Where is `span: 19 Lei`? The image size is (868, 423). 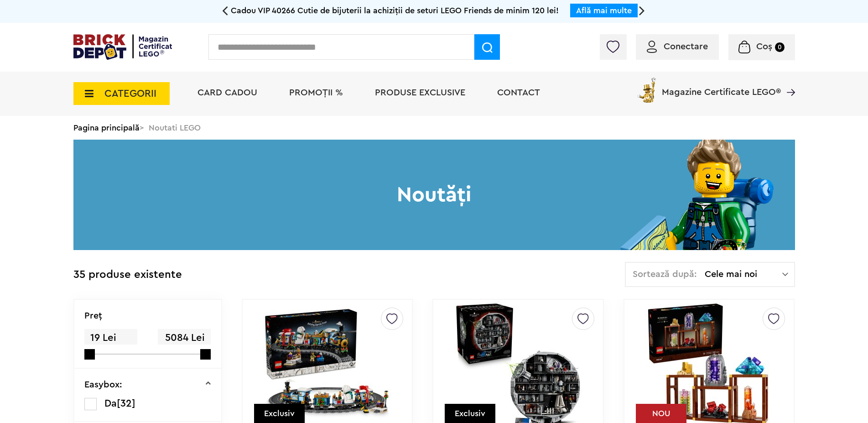
span: 19 Lei is located at coordinates (110, 338).